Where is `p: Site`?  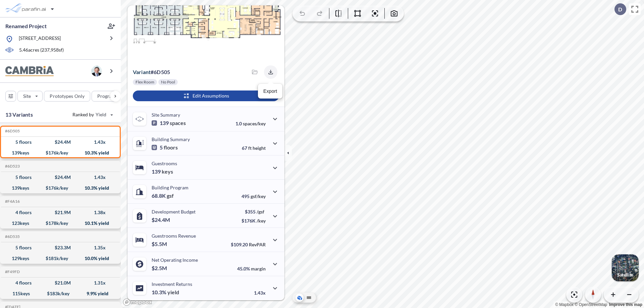
p: Site is located at coordinates (27, 97).